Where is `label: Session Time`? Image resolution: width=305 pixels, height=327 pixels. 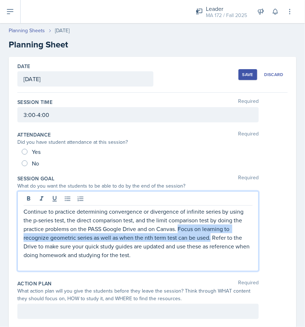 label: Session Time is located at coordinates (35, 102).